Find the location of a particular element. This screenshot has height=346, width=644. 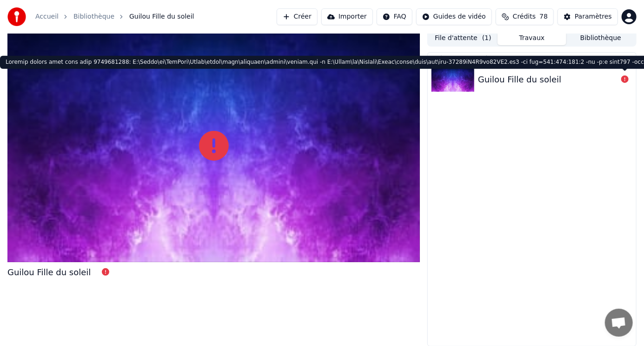

span: 78 is located at coordinates (544, 17).